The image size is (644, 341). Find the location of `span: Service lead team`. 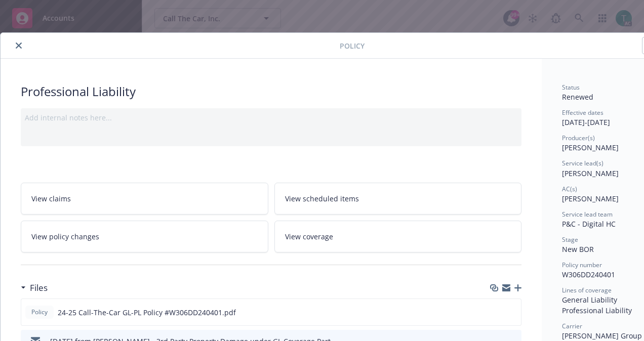

span: Service lead team is located at coordinates (587, 214).